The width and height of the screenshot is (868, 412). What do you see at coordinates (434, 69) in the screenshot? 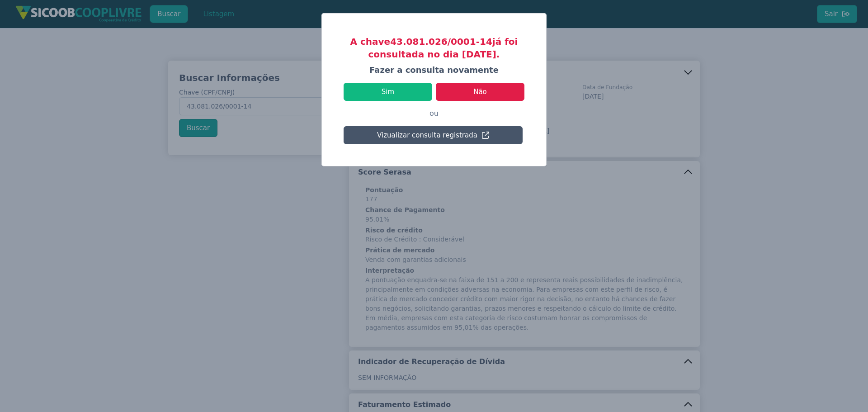
I see `h4: Fazer a consulta novamente` at bounding box center [434, 69].